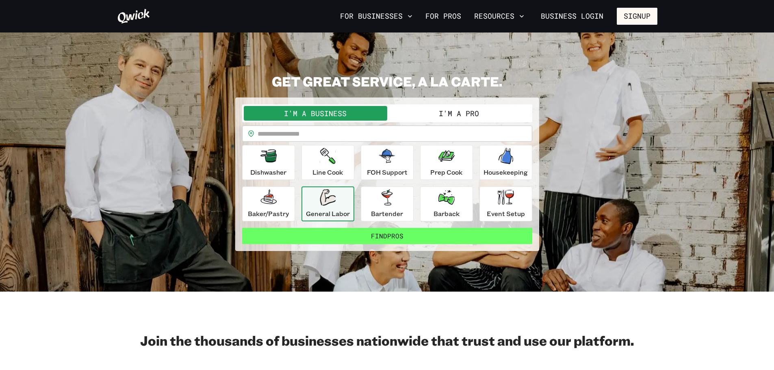 The height and width of the screenshot is (370, 774). What do you see at coordinates (446, 204) in the screenshot?
I see `button: Barback` at bounding box center [446, 204].